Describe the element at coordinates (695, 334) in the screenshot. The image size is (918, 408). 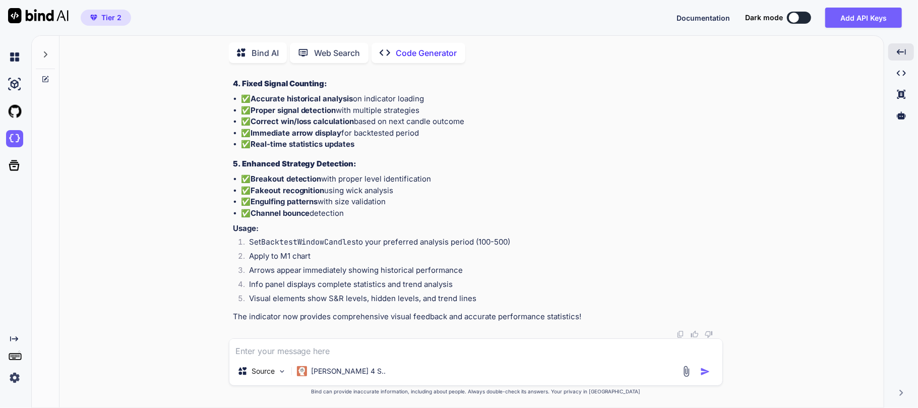
I see `img: like` at that location.